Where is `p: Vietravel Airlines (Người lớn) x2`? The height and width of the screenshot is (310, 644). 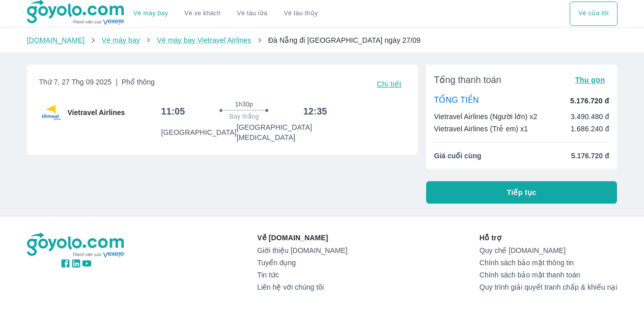
p: Vietravel Airlines (Người lớn) x2 is located at coordinates (486, 116).